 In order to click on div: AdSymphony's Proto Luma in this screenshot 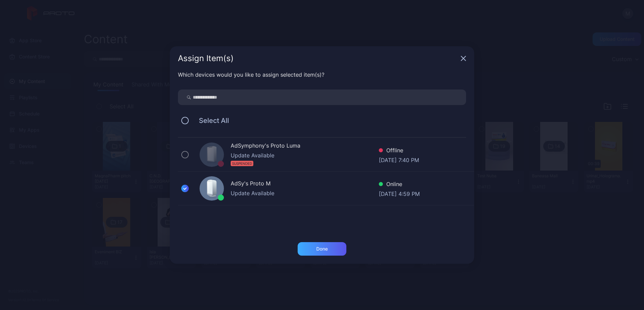, I will do `click(305, 146)`.